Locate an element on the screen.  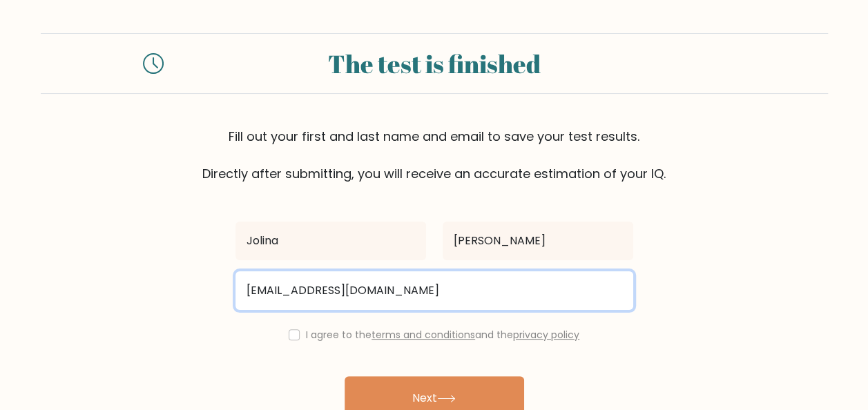
label: I agree to the and the is located at coordinates (442, 335).